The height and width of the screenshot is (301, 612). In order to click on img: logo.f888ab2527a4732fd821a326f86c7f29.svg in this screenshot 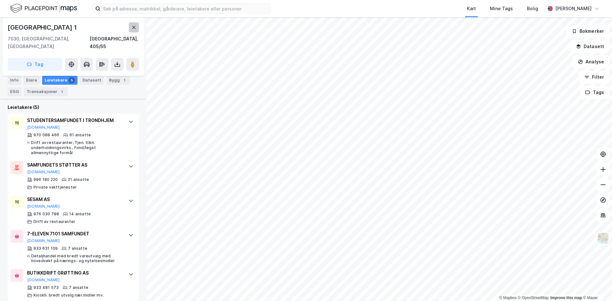, I will do `click(44, 8)`.